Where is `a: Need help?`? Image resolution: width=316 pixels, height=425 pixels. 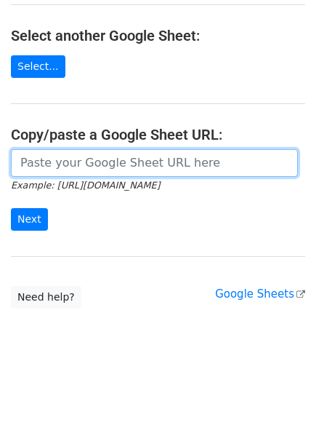 a: Need help? is located at coordinates (46, 297).